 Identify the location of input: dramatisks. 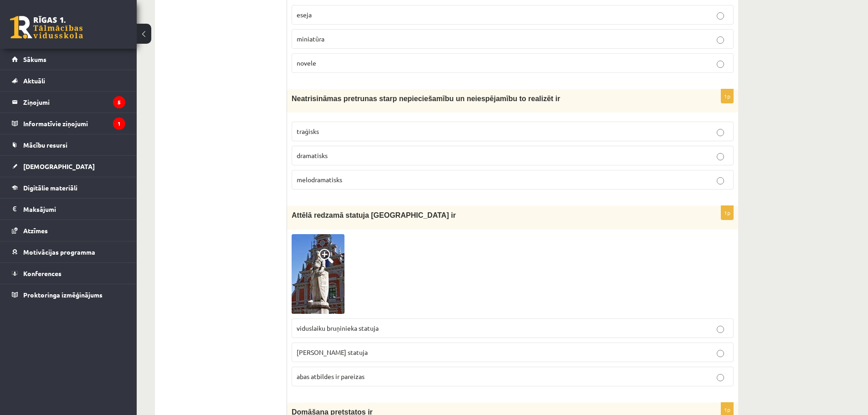
(720, 157).